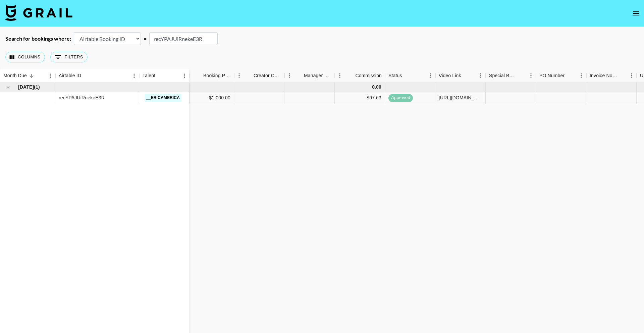 The width and height of the screenshot is (644, 333). What do you see at coordinates (377, 87) in the screenshot?
I see `div: 0.00` at bounding box center [377, 87].